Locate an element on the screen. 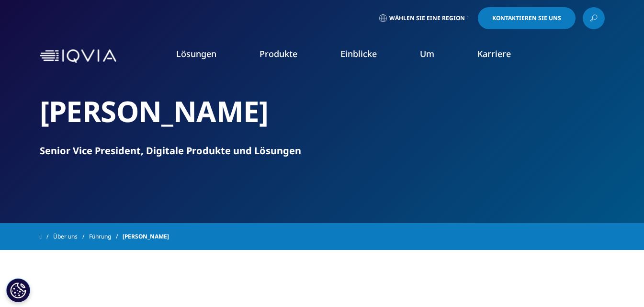  nav: Primär is located at coordinates (362, 56).